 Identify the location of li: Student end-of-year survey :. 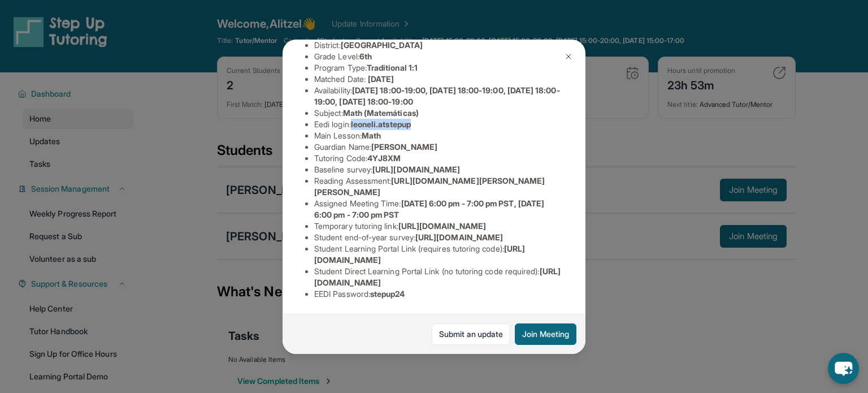
(439, 237).